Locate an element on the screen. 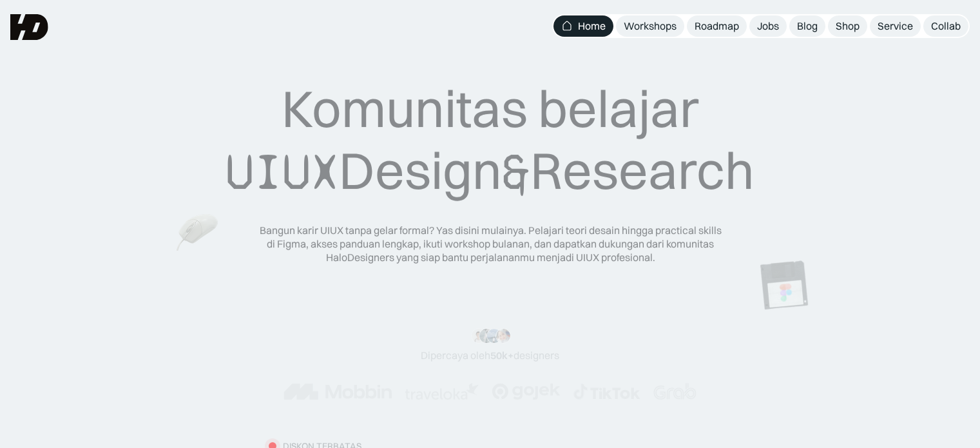 The image size is (980, 448). div: Blog is located at coordinates (807, 25).